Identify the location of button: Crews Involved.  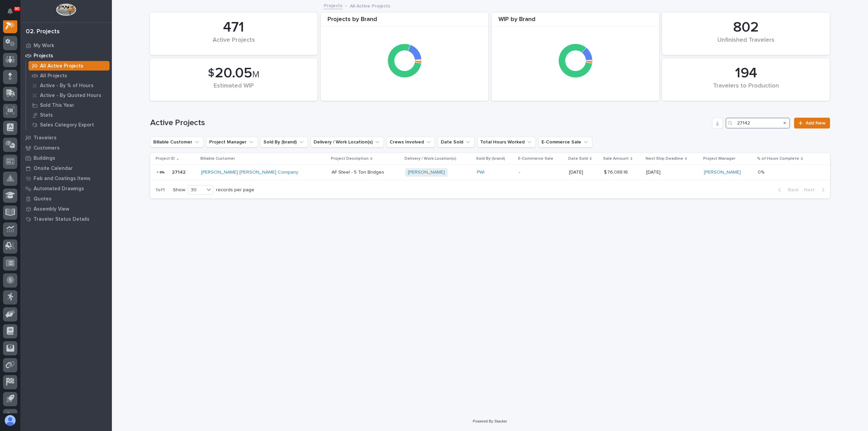
(411, 142).